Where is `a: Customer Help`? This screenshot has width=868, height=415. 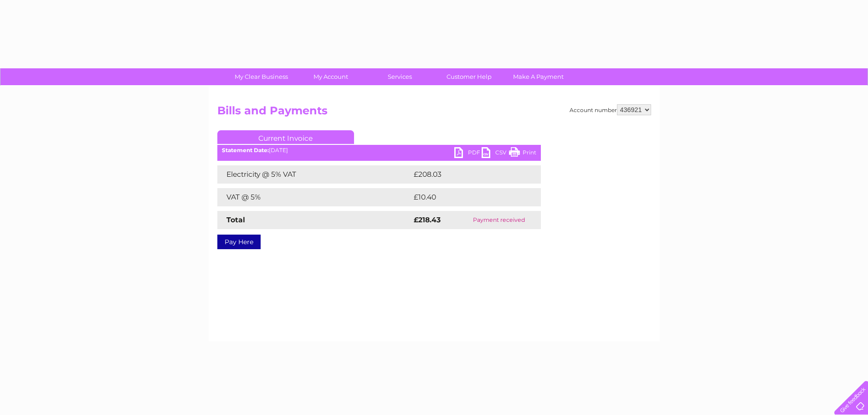 a: Customer Help is located at coordinates (469, 76).